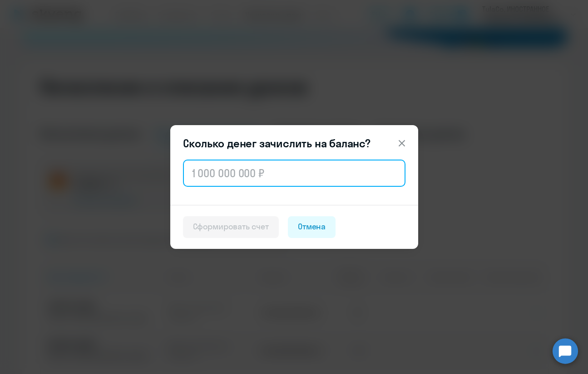 The width and height of the screenshot is (588, 374). What do you see at coordinates (230, 227) in the screenshot?
I see `button: Сформировать счет` at bounding box center [230, 227].